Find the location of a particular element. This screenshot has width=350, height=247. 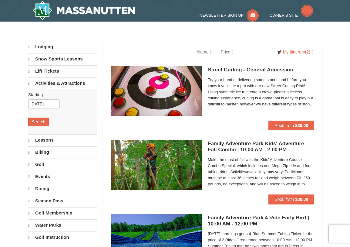

a: My Itinerary(2) is located at coordinates (295, 52).